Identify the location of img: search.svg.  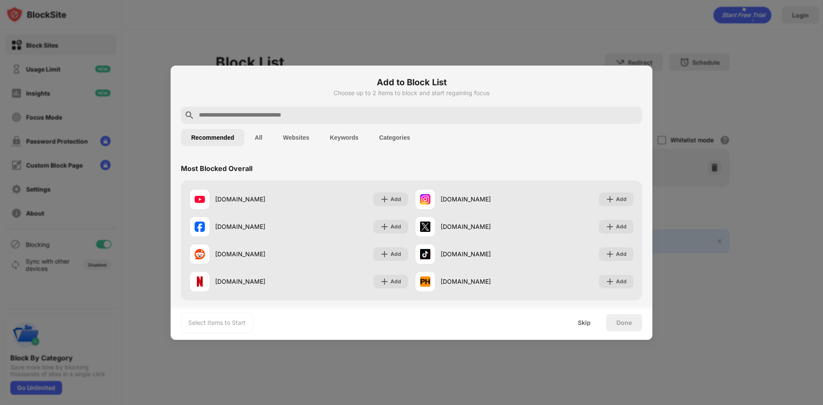
(189, 115).